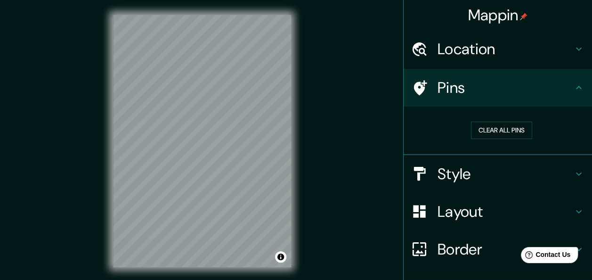 The height and width of the screenshot is (280, 592). I want to click on h4: Layout, so click(506, 212).